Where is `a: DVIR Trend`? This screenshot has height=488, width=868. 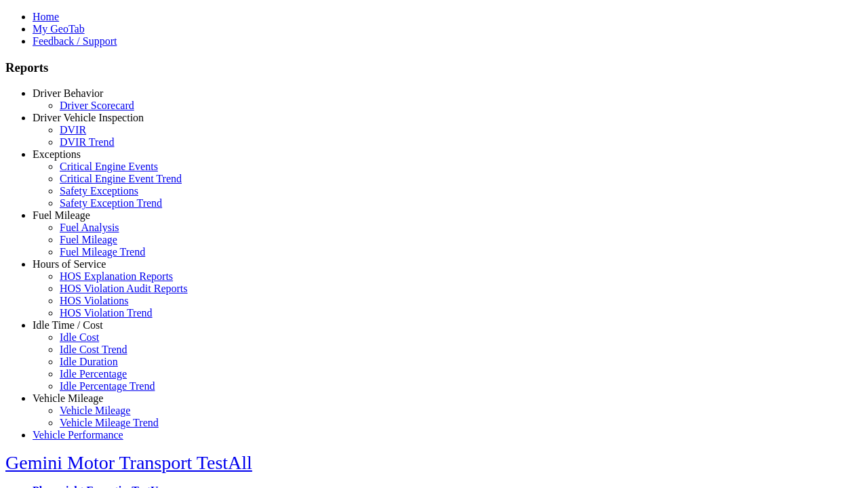
a: DVIR Trend is located at coordinates (87, 142).